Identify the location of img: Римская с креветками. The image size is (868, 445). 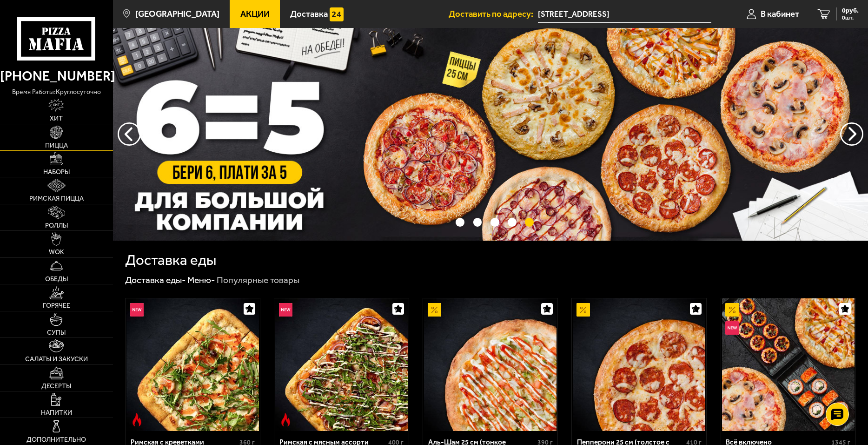
(192, 364).